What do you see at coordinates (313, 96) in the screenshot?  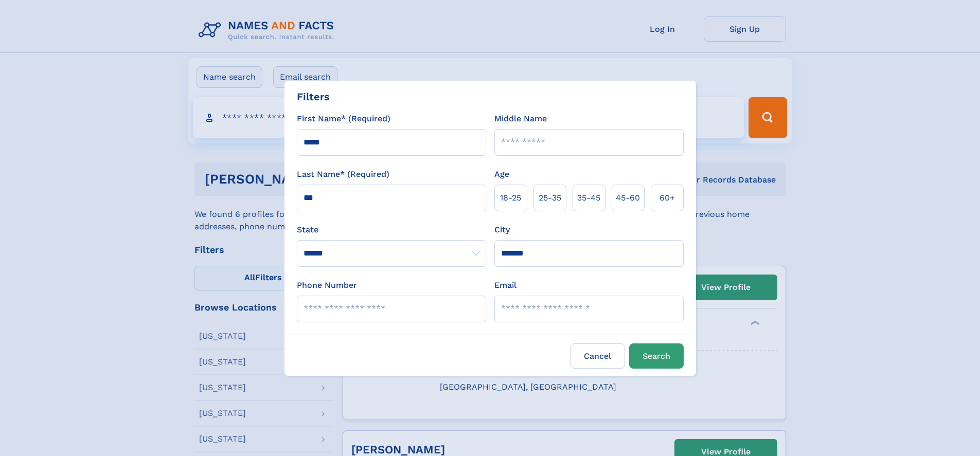 I see `div: Filters` at bounding box center [313, 96].